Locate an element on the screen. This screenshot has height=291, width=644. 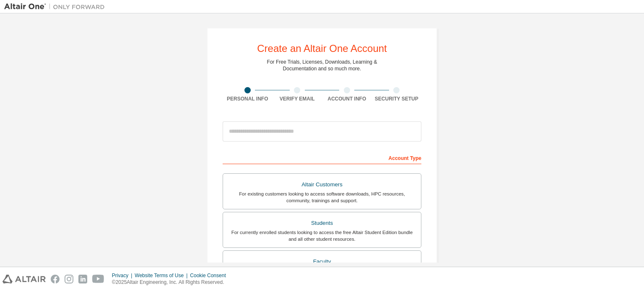
div: For existing customers looking to access software downloads, HPC resources, community, trainings ... is located at coordinates (322, 197).